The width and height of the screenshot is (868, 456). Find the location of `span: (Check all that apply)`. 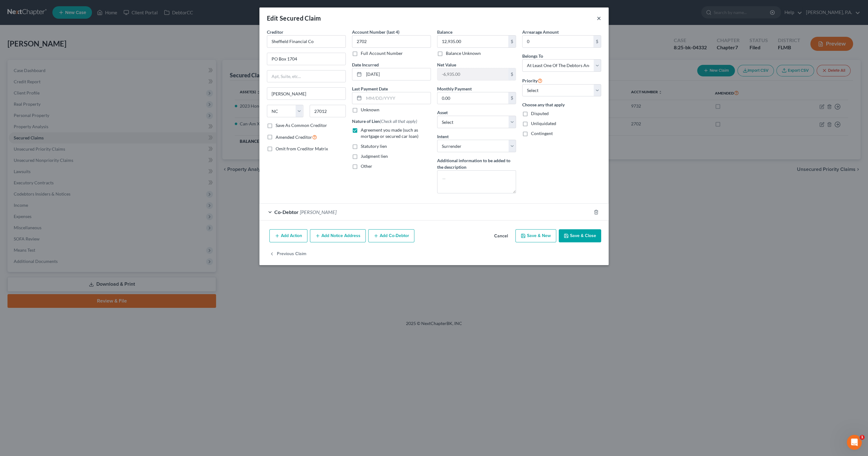

span: (Check all that apply) is located at coordinates (398, 121).